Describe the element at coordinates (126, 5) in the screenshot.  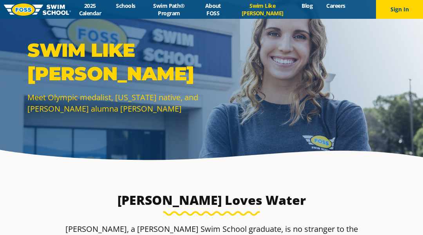
I see `a: Schools` at that location.